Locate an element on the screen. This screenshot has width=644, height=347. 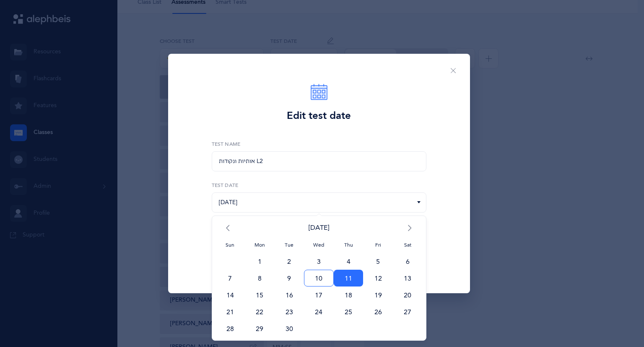
span: 16 is located at coordinates (289, 295).